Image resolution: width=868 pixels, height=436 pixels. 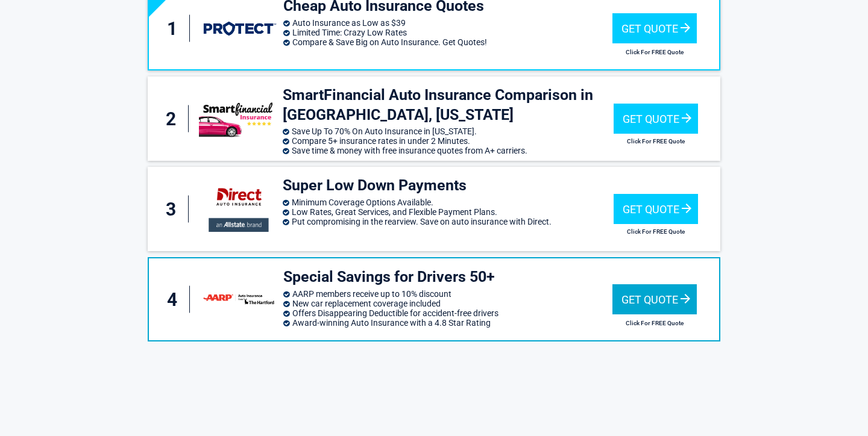 What do you see at coordinates (174, 118) in the screenshot?
I see `div: 2` at bounding box center [174, 118].